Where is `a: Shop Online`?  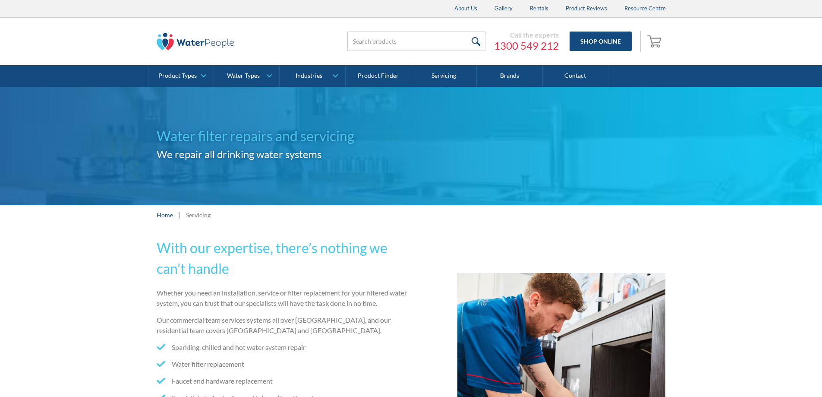 a: Shop Online is located at coordinates (601, 41).